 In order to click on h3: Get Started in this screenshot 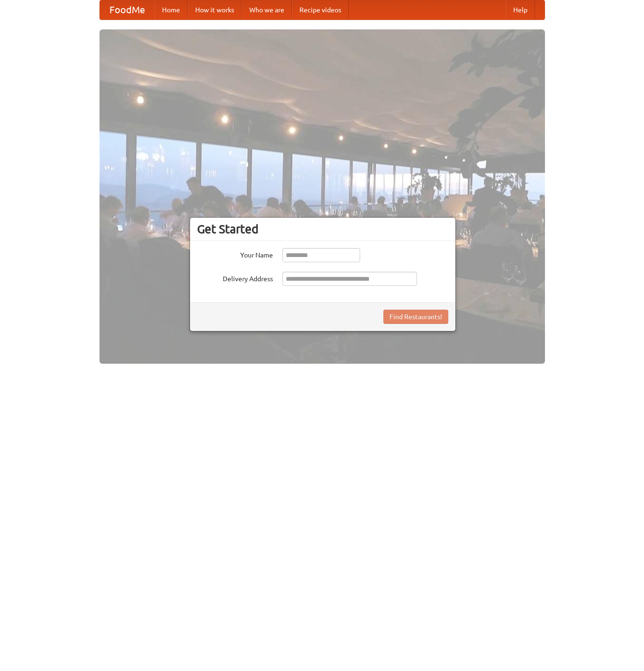, I will do `click(322, 229)`.